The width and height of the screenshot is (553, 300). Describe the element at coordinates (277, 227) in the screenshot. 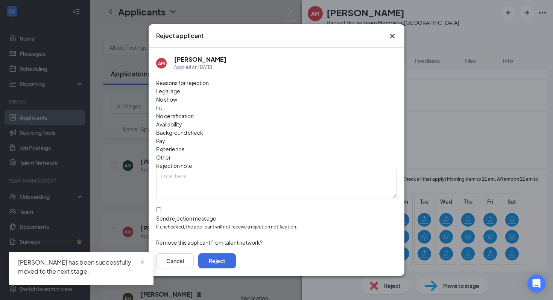

I see `span: If unchecked, the applicant will not receive a rejection notification.` at that location.